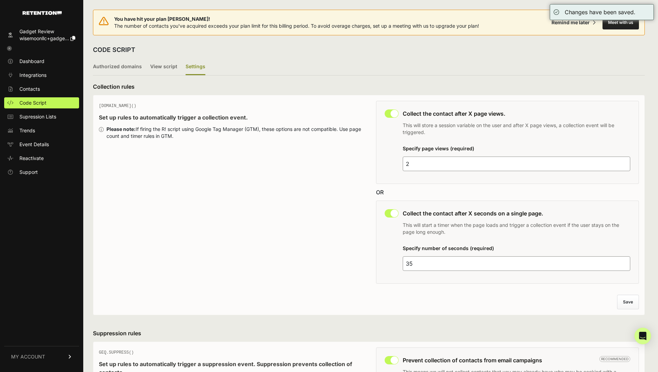 The image size is (658, 372). Describe the element at coordinates (42, 117) in the screenshot. I see `a: Supression Lists` at that location.